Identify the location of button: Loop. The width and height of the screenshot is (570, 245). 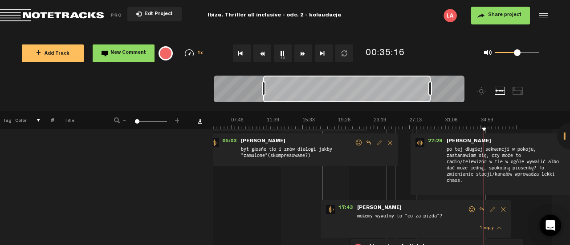
(344, 53).